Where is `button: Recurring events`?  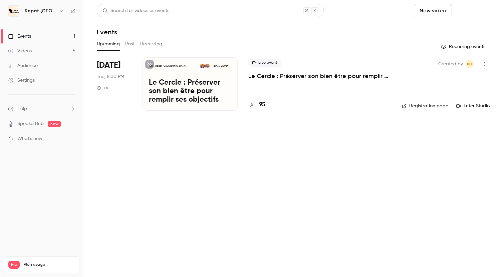
button: Recurring events is located at coordinates (464, 47).